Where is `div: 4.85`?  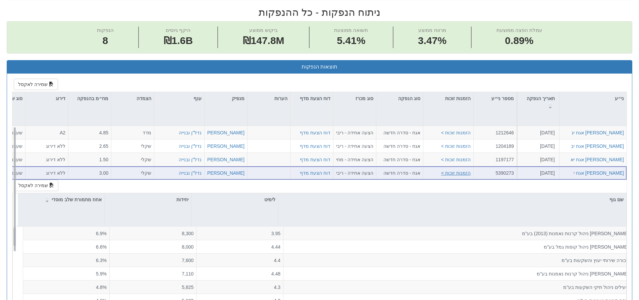
div: 4.85 is located at coordinates (90, 132).